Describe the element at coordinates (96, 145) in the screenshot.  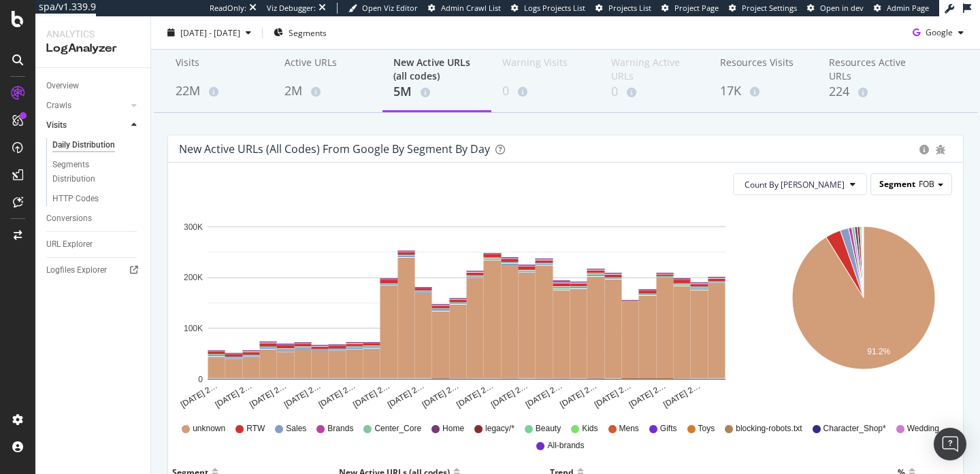
I see `a: Daily Distribution` at that location.